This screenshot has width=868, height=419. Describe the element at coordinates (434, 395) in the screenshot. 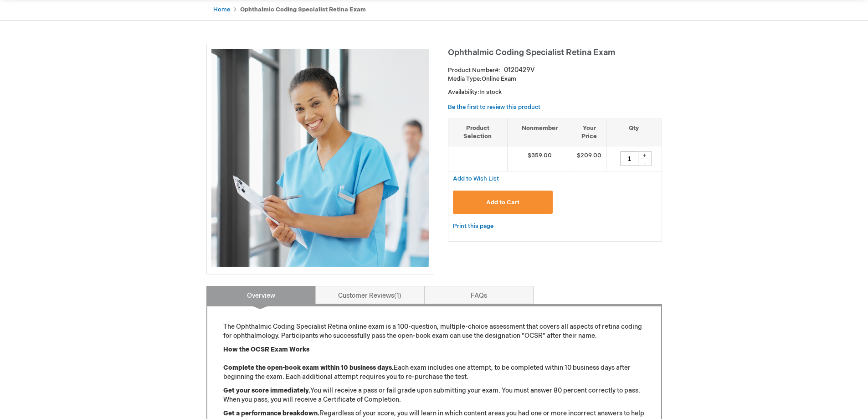

I see `p: You will receive a pass or fail grade upon submitting your exam. You must answer 80 percent corre...` at that location.